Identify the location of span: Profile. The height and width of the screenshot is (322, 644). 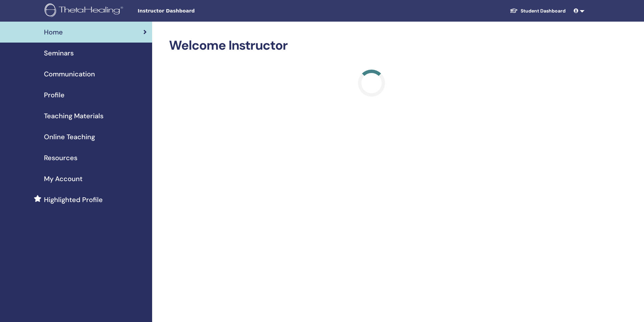
(54, 95).